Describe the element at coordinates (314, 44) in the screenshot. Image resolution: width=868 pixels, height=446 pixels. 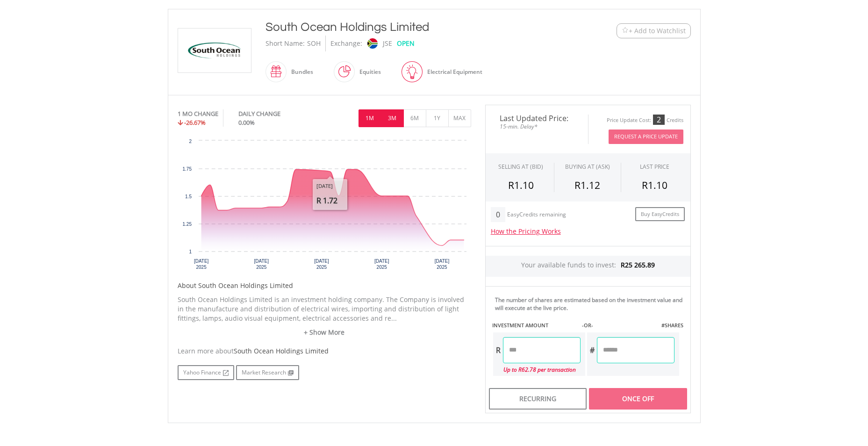
I see `div: SOH` at that location.